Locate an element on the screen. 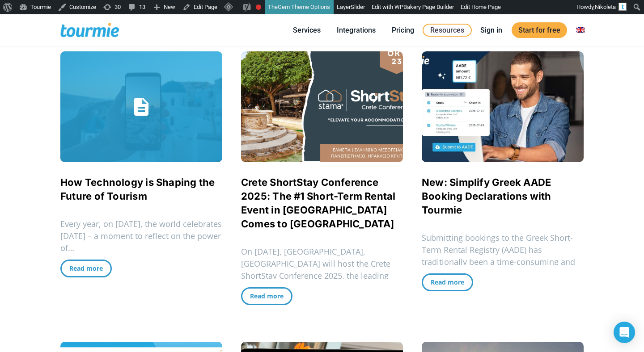 The width and height of the screenshot is (644, 352). span: Nikoleta is located at coordinates (605, 6).